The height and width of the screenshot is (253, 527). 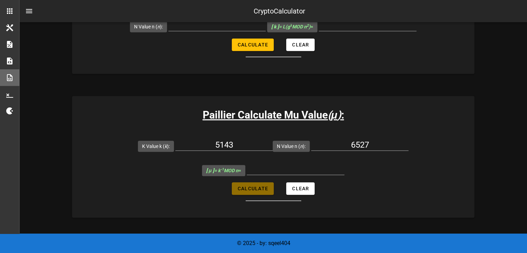 What do you see at coordinates (264, 243) in the screenshot?
I see `span: © 2025 - by: sqeel404` at bounding box center [264, 243].